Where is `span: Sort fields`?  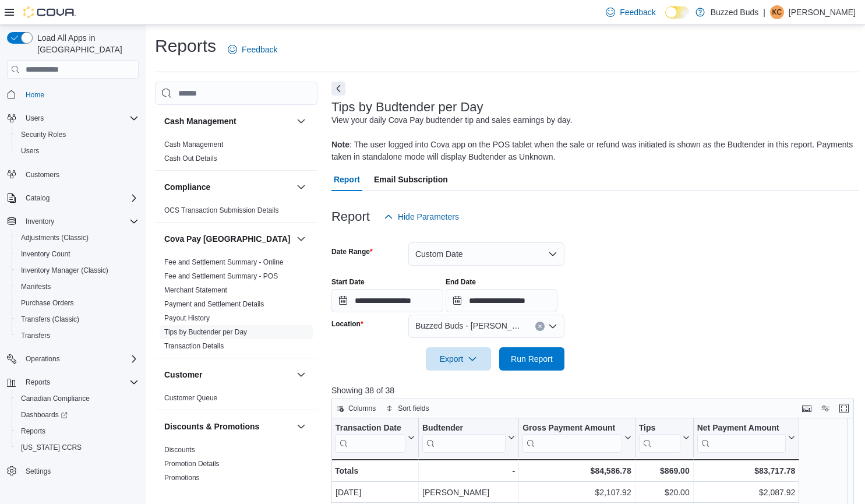
span: Sort fields is located at coordinates (413, 408).